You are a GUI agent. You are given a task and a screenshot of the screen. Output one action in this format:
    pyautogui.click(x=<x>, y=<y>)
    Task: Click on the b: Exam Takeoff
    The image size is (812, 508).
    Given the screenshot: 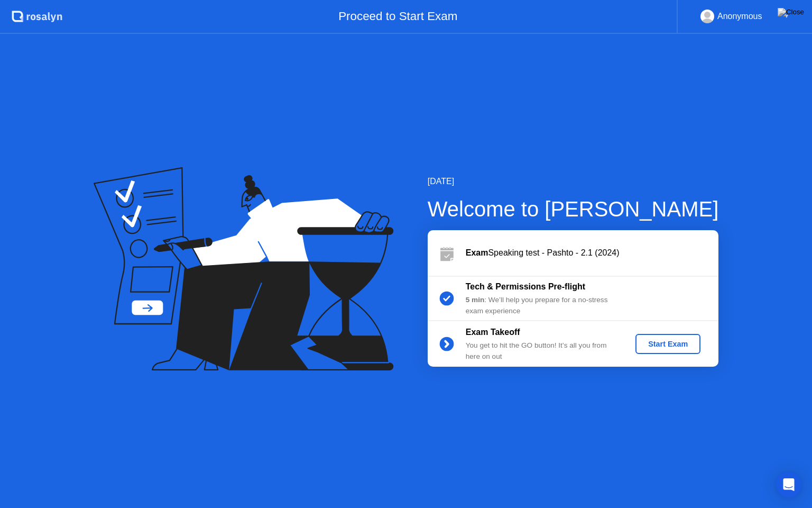 What is the action you would take?
    pyautogui.click(x=492, y=332)
    